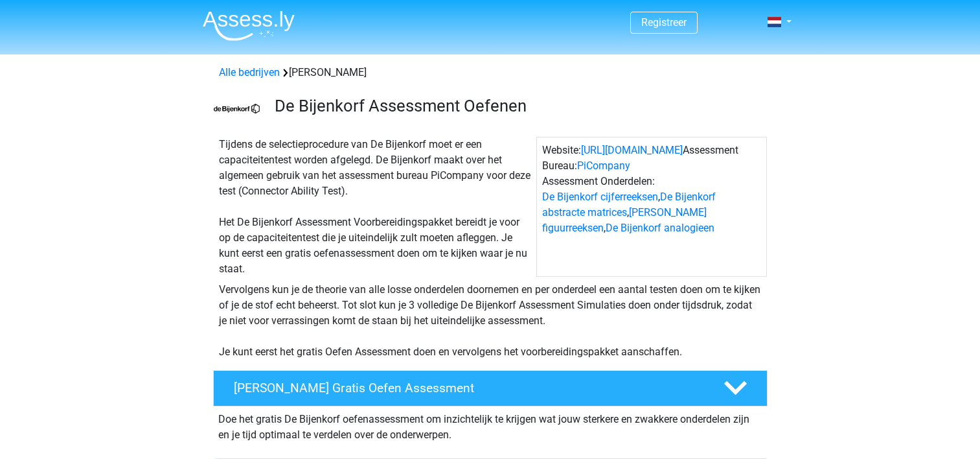 Image resolution: width=980 pixels, height=459 pixels. Describe the element at coordinates (661, 228) in the screenshot. I see `a: De Bijenkorf analogieen` at that location.